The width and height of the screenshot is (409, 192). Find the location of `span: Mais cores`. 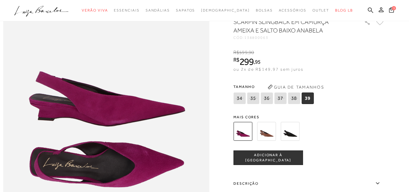

span: Mais cores is located at coordinates (309, 117).